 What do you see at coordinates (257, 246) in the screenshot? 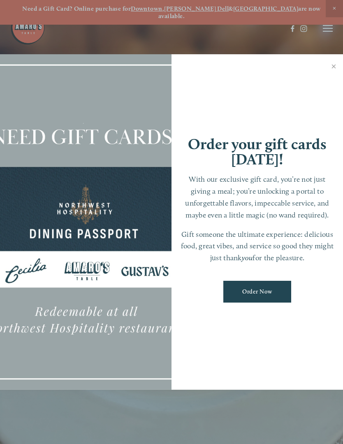
I see `p: Gift someone the ultimate experience: delicious food, great vibes, and service so good they might...` at bounding box center [257, 246].